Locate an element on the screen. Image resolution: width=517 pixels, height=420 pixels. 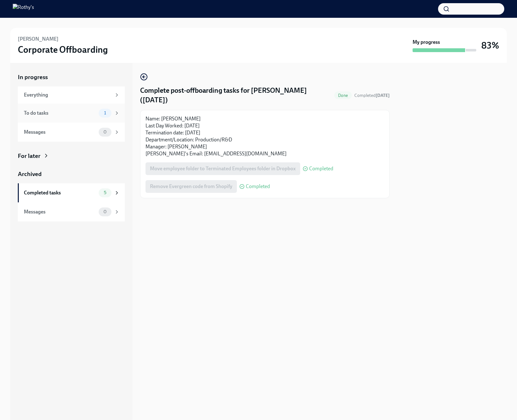
span: Done is located at coordinates (343, 96).